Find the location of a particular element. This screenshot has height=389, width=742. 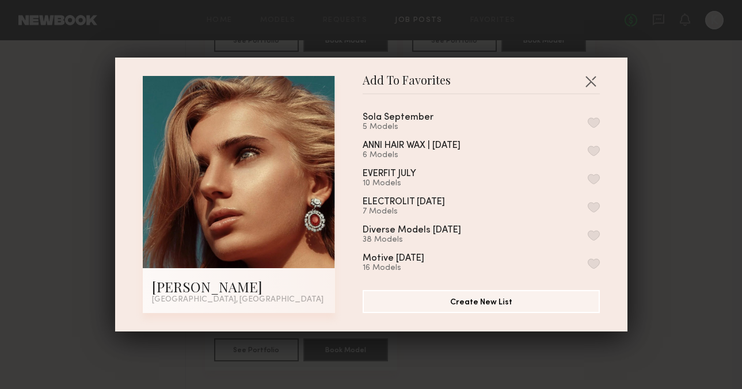

div: 38 Models is located at coordinates (425, 240).